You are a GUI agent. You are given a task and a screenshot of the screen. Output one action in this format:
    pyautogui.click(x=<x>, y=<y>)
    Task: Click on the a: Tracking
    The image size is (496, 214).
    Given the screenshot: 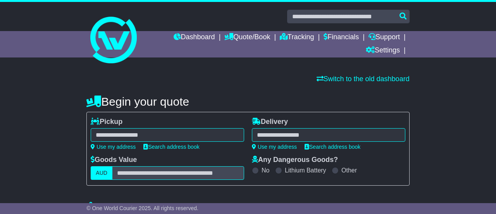 What is the action you would take?
    pyautogui.click(x=297, y=38)
    